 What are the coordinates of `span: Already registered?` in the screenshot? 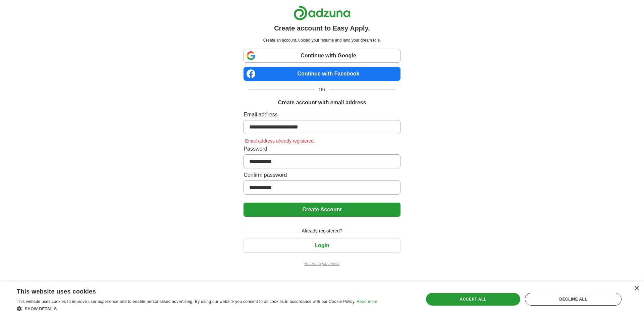 It's located at (322, 231).